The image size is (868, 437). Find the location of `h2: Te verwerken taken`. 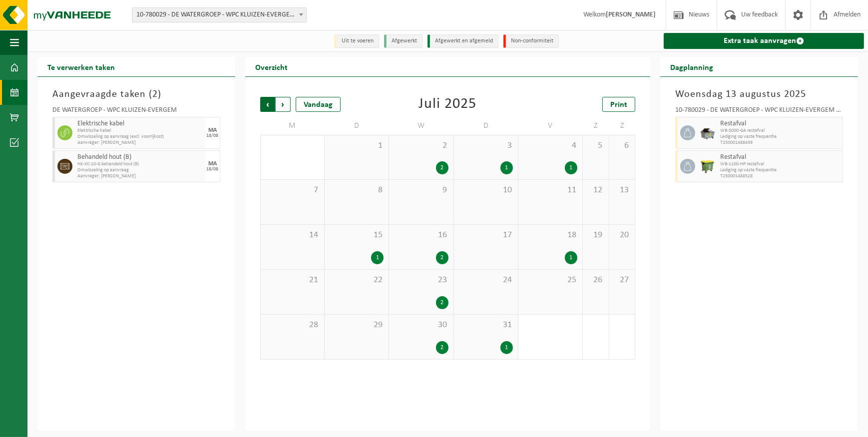

h2: Te verwerken taken is located at coordinates (80, 67).